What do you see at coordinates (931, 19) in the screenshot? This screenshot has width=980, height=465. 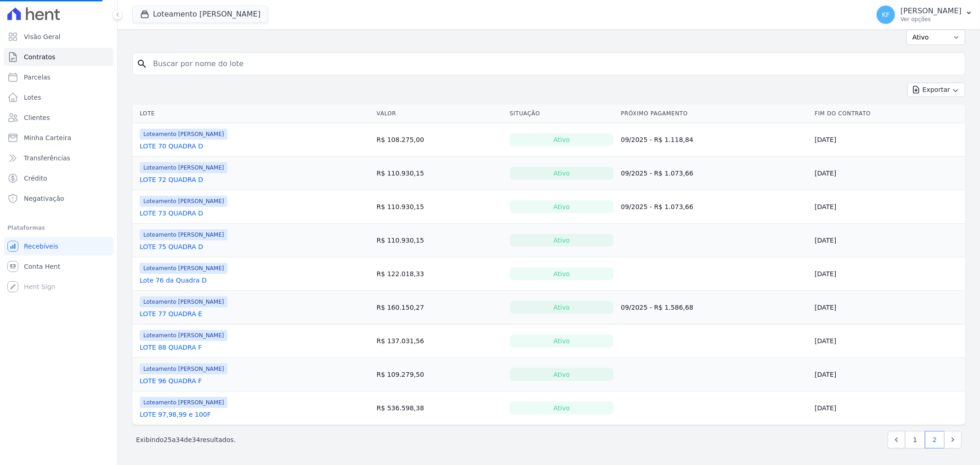 I see `p: Ver opções` at bounding box center [931, 19].